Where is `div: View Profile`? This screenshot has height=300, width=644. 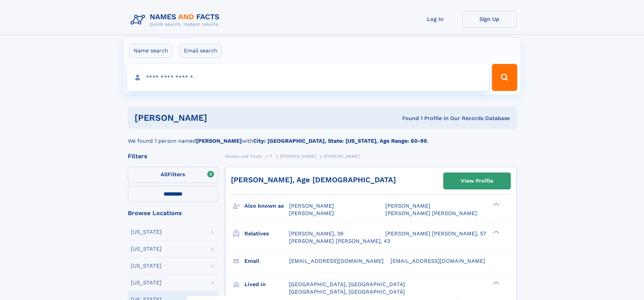
div: View Profile is located at coordinates (477, 181).